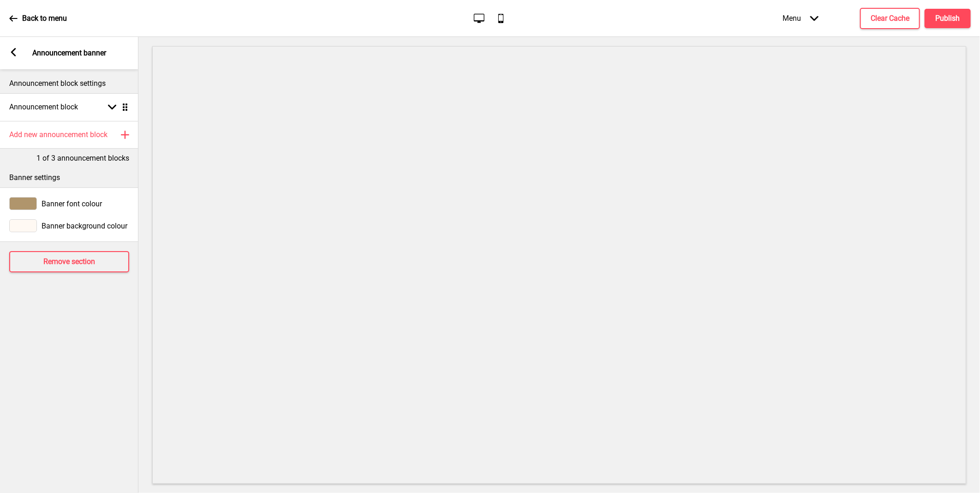  Describe the element at coordinates (69, 178) in the screenshot. I see `p: Banner settings` at that location.